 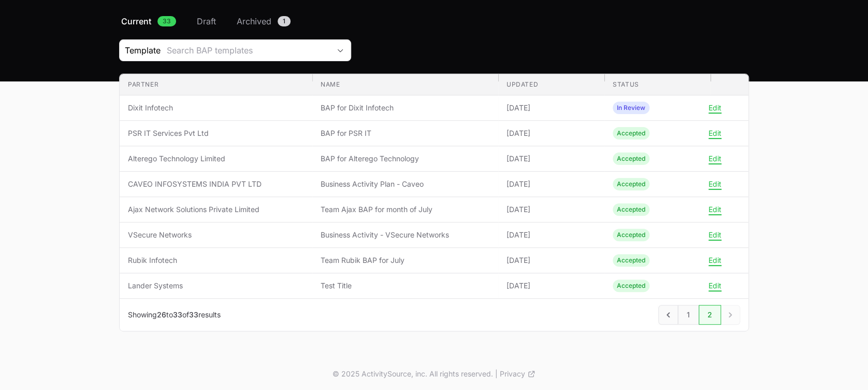 I want to click on span: 26, so click(x=162, y=314).